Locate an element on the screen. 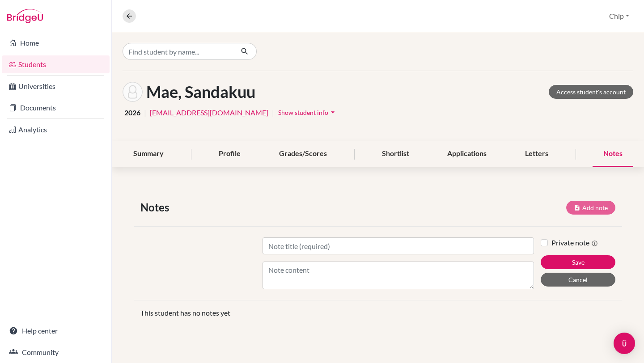 The width and height of the screenshot is (644, 363). div: Grades/Scores is located at coordinates (303, 154).